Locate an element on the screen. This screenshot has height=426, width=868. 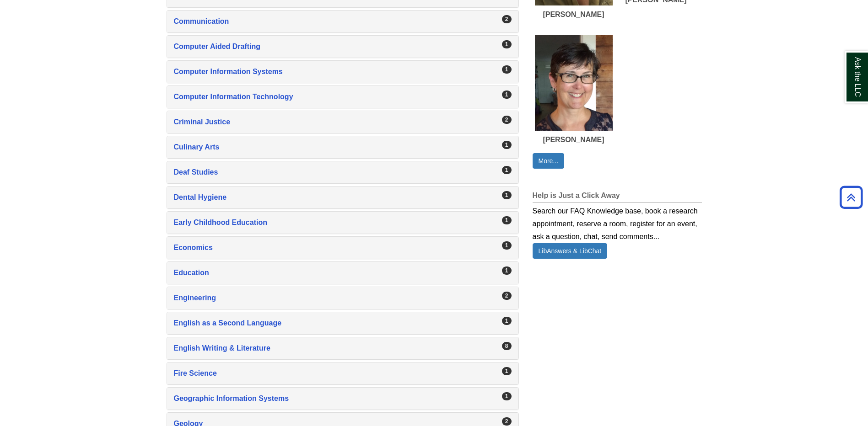
div: Computer Information Technology is located at coordinates (342, 97).